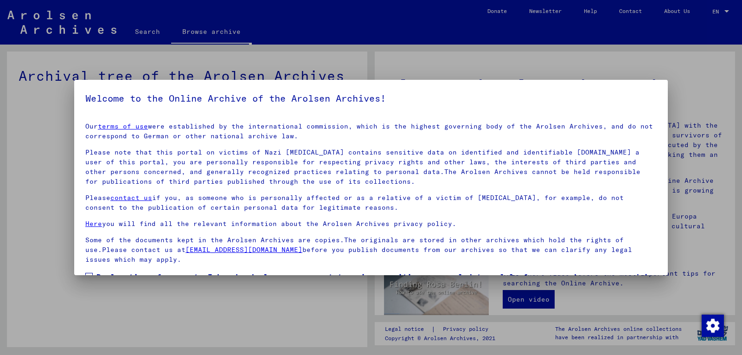 The image size is (742, 355). What do you see at coordinates (371, 250) in the screenshot?
I see `p: Some of the documents kept in the Arolsen Archives are copies.The originals are stored in other a...` at bounding box center [371, 250].